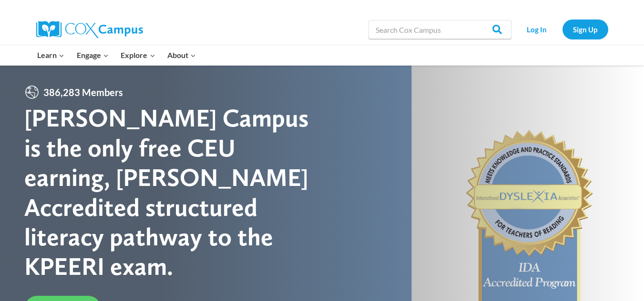 The height and width of the screenshot is (301, 644). What do you see at coordinates (182, 55) in the screenshot?
I see `span: About` at bounding box center [182, 55].